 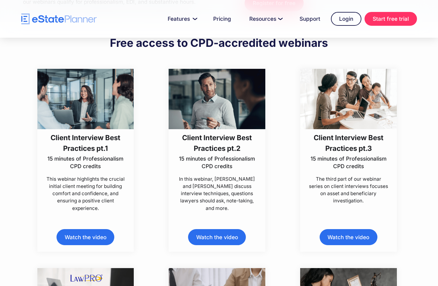 What do you see at coordinates (310, 19) in the screenshot?
I see `a: Support` at bounding box center [310, 19].